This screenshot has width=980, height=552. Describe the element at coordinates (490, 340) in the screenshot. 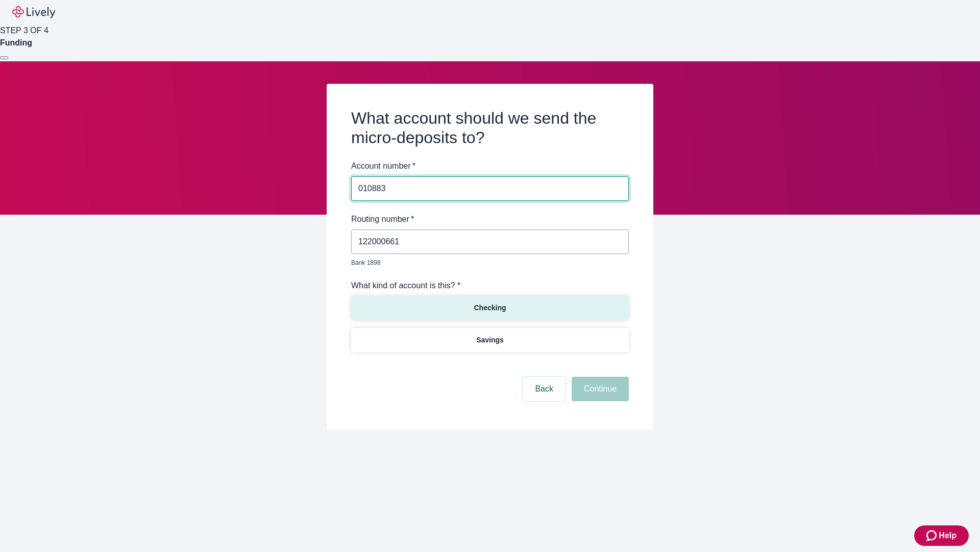

I see `button: Savings` at that location.